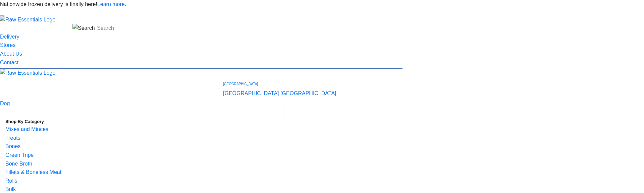 The height and width of the screenshot is (193, 644). Describe the element at coordinates (83, 28) in the screenshot. I see `img: Search` at that location.